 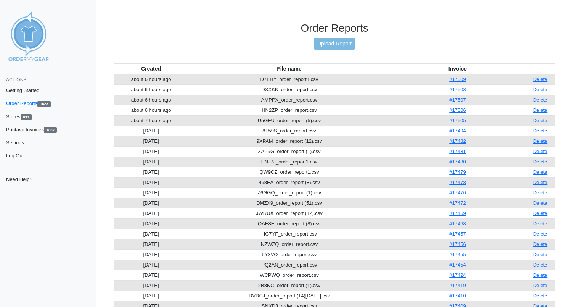 I want to click on td: D7FHY_order_report1.csv, so click(x=289, y=79).